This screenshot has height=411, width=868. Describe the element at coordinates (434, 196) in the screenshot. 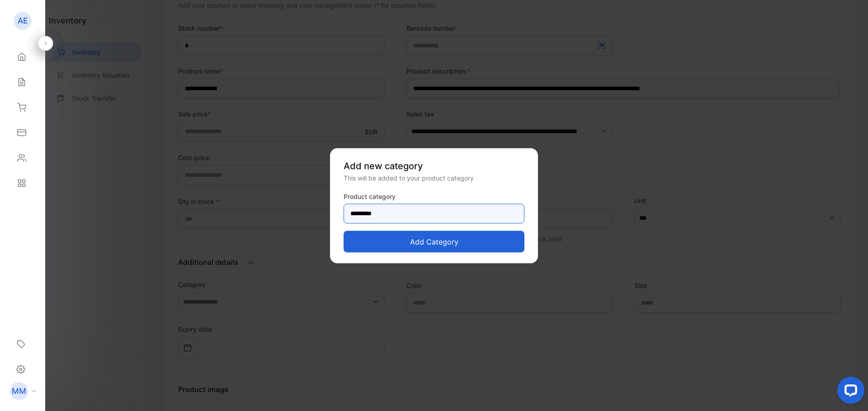

I see `label: Product category` at that location.